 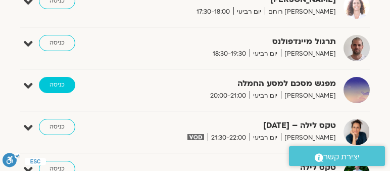 What do you see at coordinates (230, 54) in the screenshot?
I see `span: 18:30-19:30` at bounding box center [230, 54].